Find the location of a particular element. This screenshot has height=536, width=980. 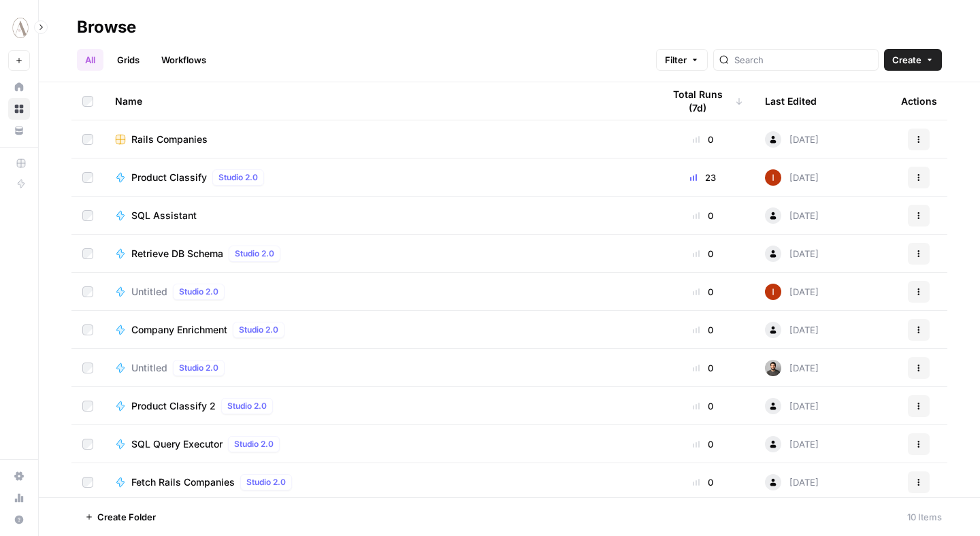

button: Filter is located at coordinates (682, 60).